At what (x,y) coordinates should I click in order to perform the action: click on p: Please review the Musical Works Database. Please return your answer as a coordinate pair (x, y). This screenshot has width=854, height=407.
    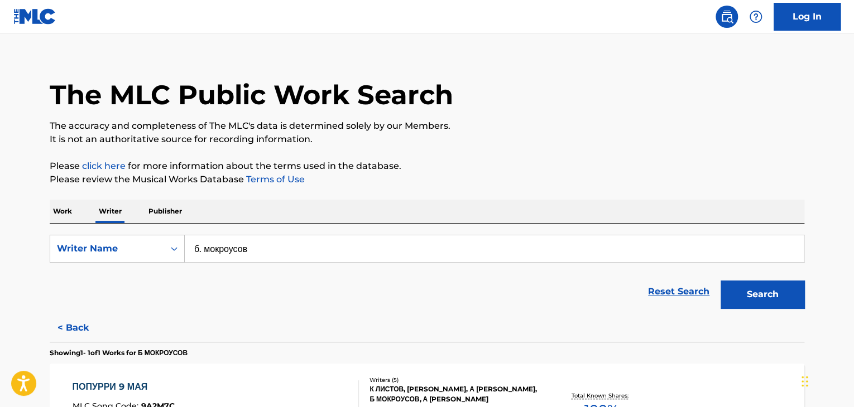
    Looking at the image, I should click on (427, 180).